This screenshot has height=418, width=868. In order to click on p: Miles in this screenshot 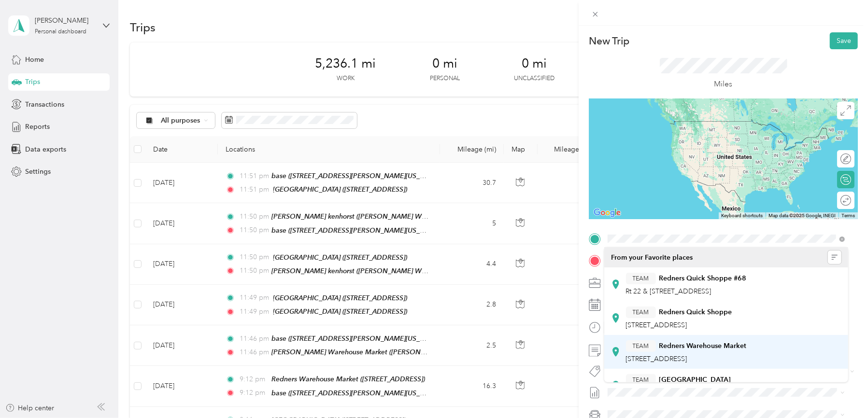, I will do `click(724, 84)`.